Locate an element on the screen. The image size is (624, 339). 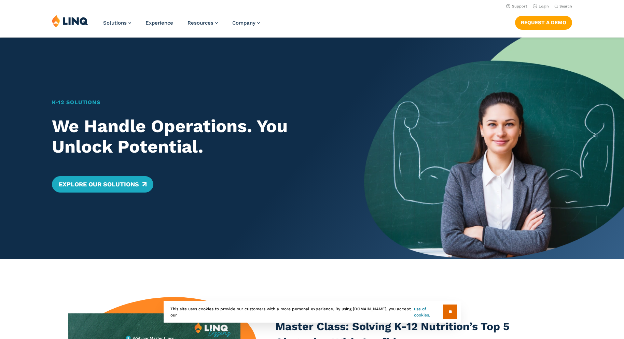
a: Request a Demo is located at coordinates (543, 23).